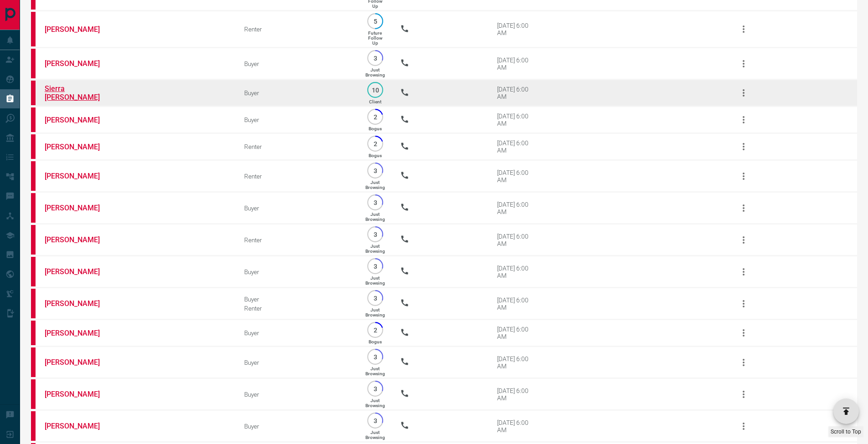 This screenshot has width=868, height=444. What do you see at coordinates (375, 21) in the screenshot?
I see `p: 5` at bounding box center [375, 21].